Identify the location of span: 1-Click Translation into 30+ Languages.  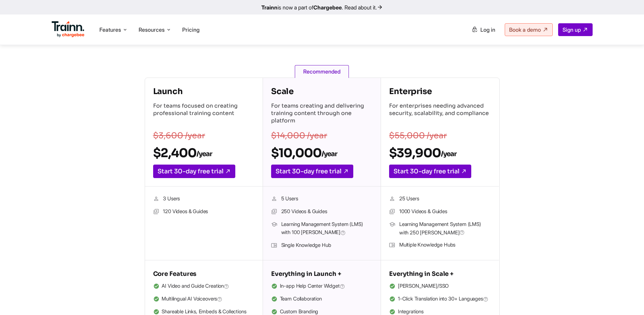
(443, 299).